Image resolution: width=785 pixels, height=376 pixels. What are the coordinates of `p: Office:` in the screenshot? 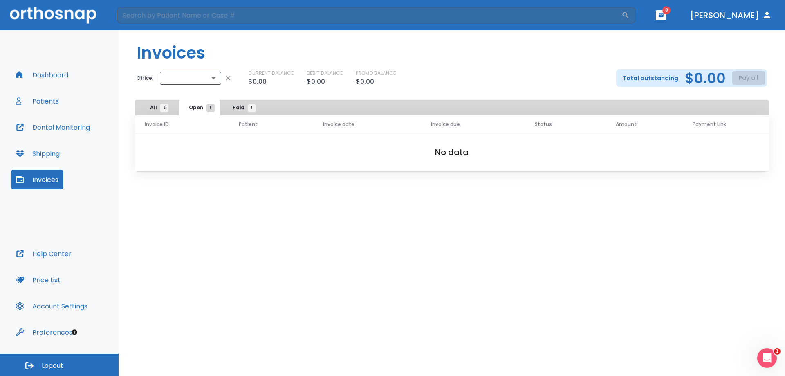 It's located at (145, 78).